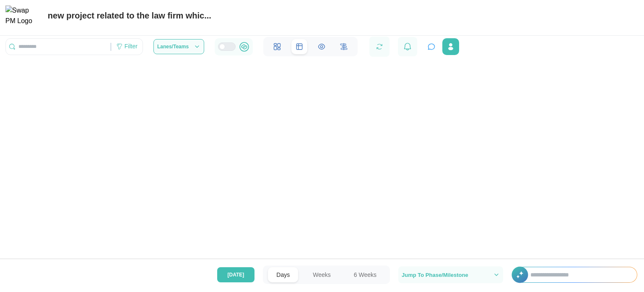 This screenshot has width=644, height=292. Describe the element at coordinates (173, 46) in the screenshot. I see `span: Lanes/Teams` at that location.